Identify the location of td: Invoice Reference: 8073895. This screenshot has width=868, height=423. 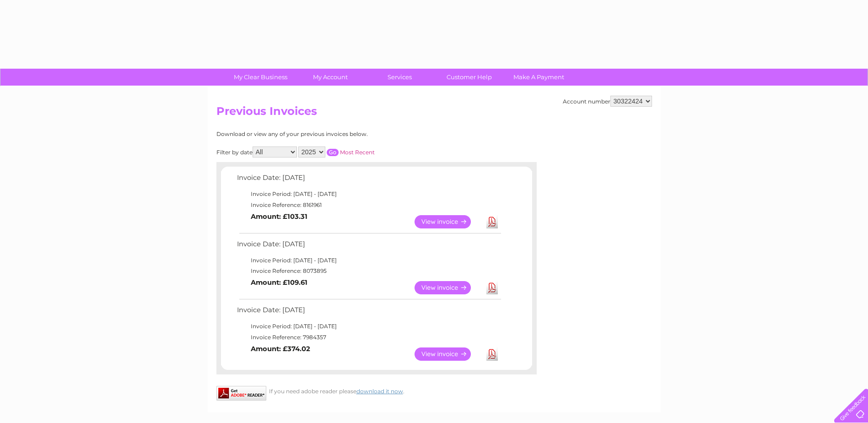
(368, 271).